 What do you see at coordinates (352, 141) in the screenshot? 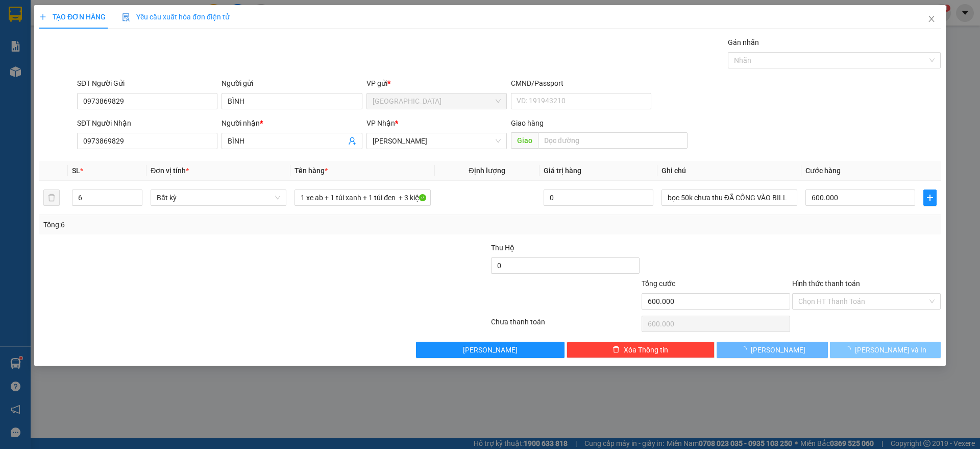
I see `span: user-add` at bounding box center [352, 141].